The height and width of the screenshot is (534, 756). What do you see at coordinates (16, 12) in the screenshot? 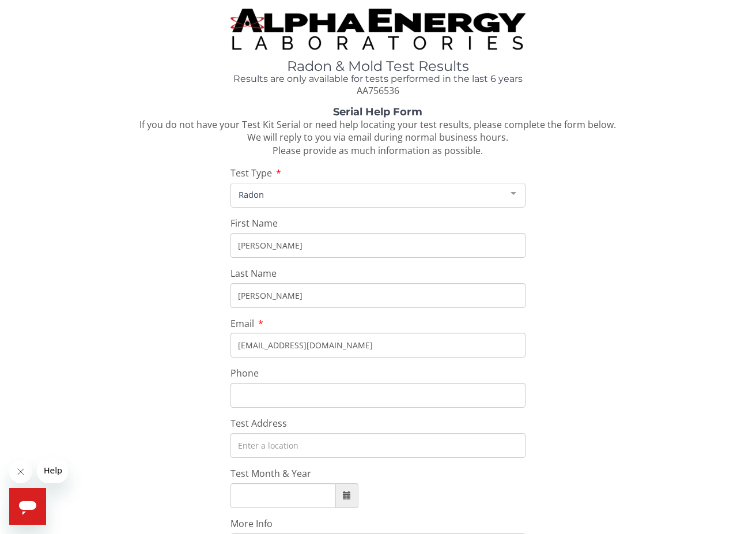
I see `span: Help` at bounding box center [16, 12].